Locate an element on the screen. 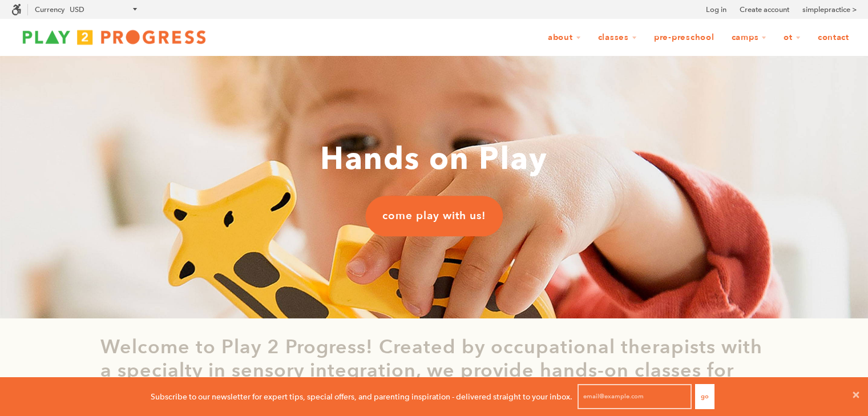  a: Contact is located at coordinates (834, 38).